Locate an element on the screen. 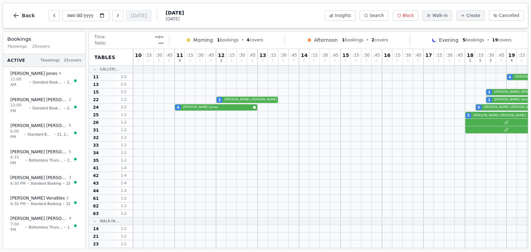 The width and height of the screenshot is (531, 252). span: 6:30 PM is located at coordinates (18, 184).